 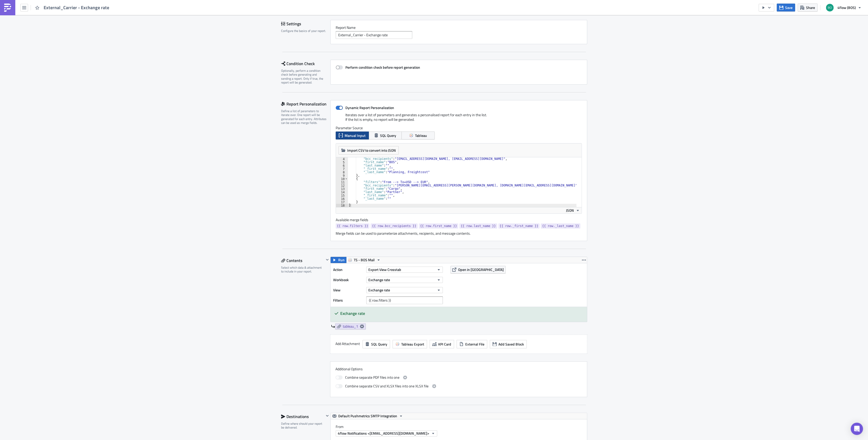 What do you see at coordinates (347, 343) in the screenshot?
I see `label: Add Attachment` at bounding box center [347, 343].